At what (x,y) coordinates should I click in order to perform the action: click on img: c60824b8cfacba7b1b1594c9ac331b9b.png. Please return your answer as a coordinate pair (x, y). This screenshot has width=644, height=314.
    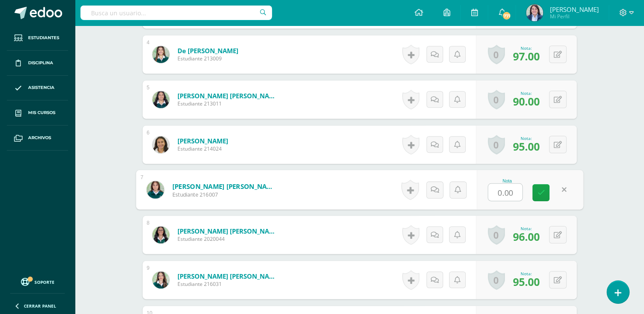
    Looking at the image, I should click on (161, 145).